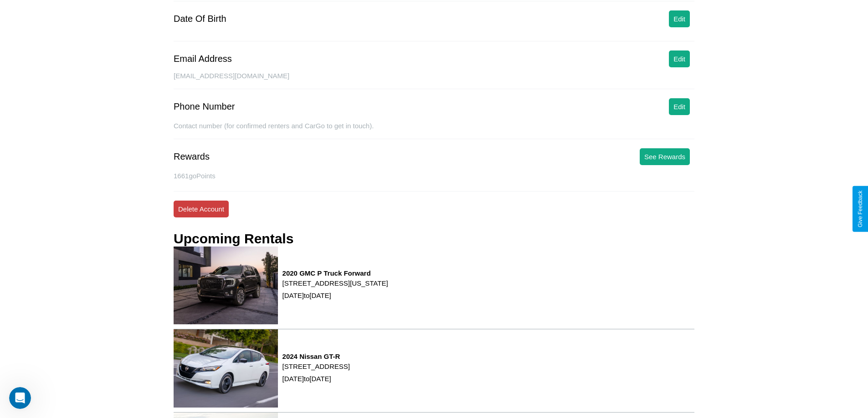  What do you see at coordinates (200, 19) in the screenshot?
I see `div: Date Of Birth` at bounding box center [200, 19].